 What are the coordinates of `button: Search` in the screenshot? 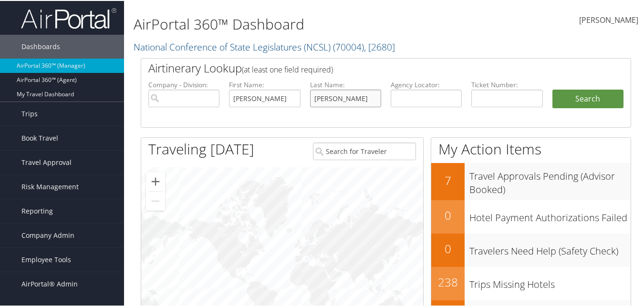 It's located at (588, 98).